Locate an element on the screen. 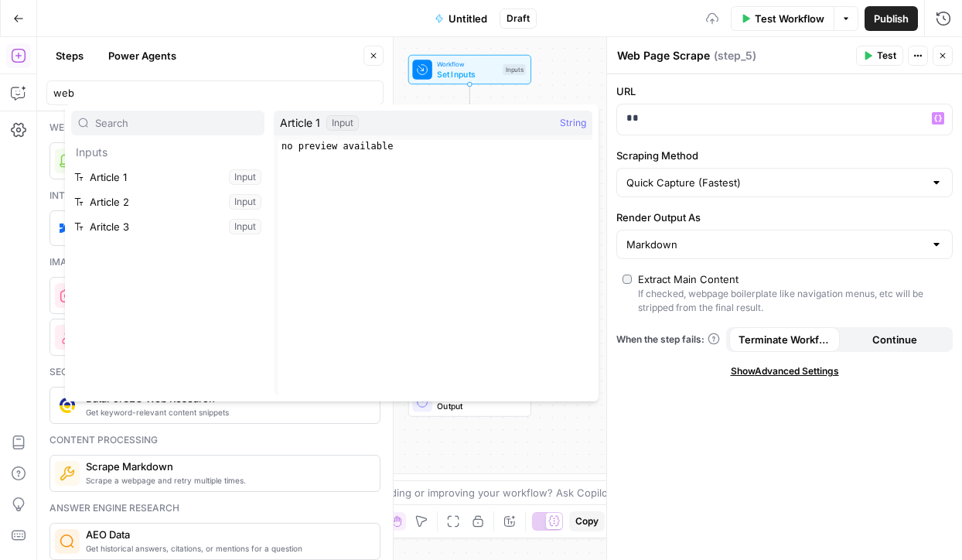 Image resolution: width=962 pixels, height=560 pixels. input: Search steps is located at coordinates (215, 93).